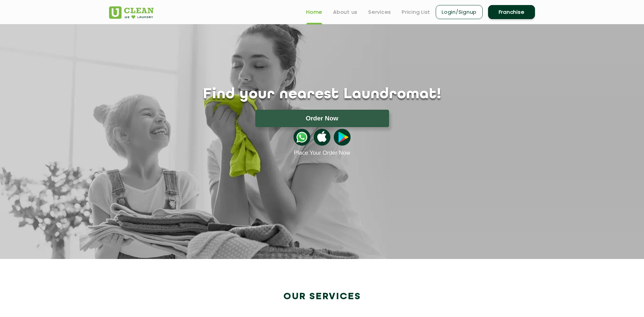 The image size is (644, 317). Describe the element at coordinates (322, 297) in the screenshot. I see `h2: Our Services` at that location.